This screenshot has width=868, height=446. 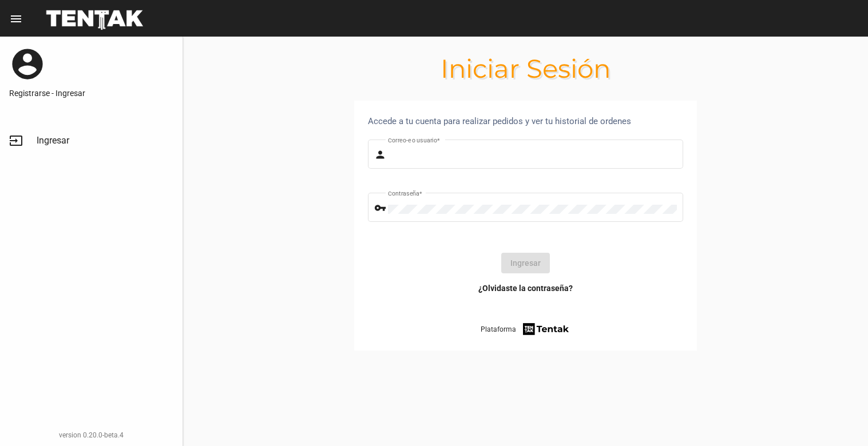 I want to click on h1: Iniciar Sesión, so click(x=525, y=69).